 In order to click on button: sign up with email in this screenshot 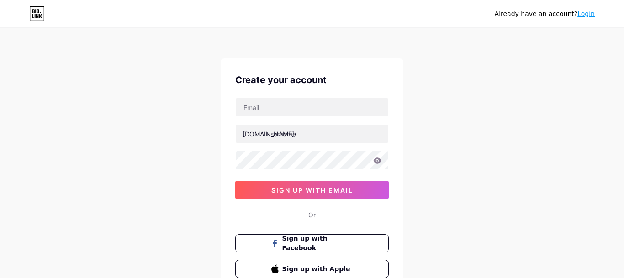, I will do `click(312, 190)`.